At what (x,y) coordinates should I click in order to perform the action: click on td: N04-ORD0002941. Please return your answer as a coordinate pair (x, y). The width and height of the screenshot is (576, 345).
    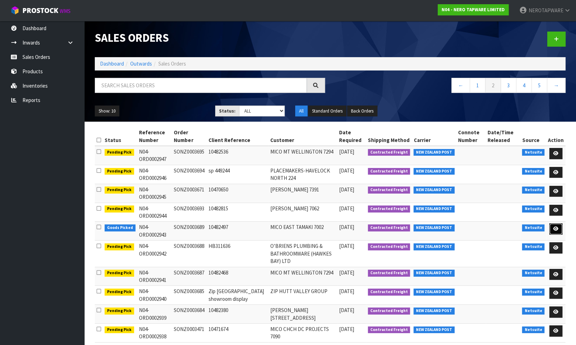
    Looking at the image, I should click on (155, 277).